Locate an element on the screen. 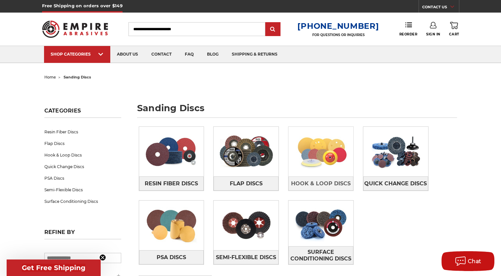 The width and height of the screenshot is (501, 276). img: Surface Conditioning Discs is located at coordinates (321, 224).